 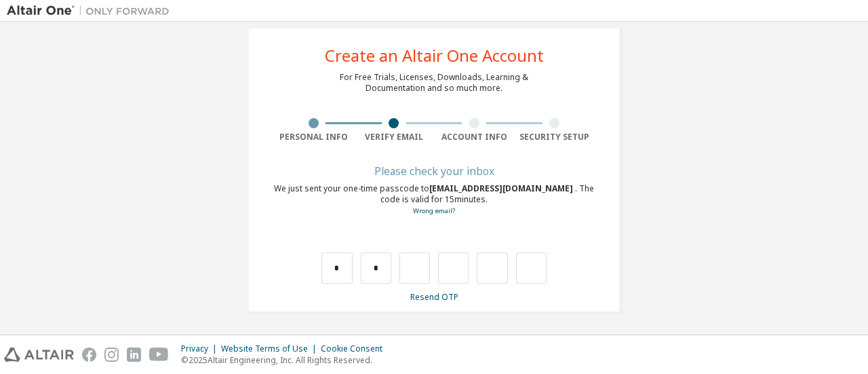 I want to click on a: Go back to the registration form, so click(x=434, y=210).